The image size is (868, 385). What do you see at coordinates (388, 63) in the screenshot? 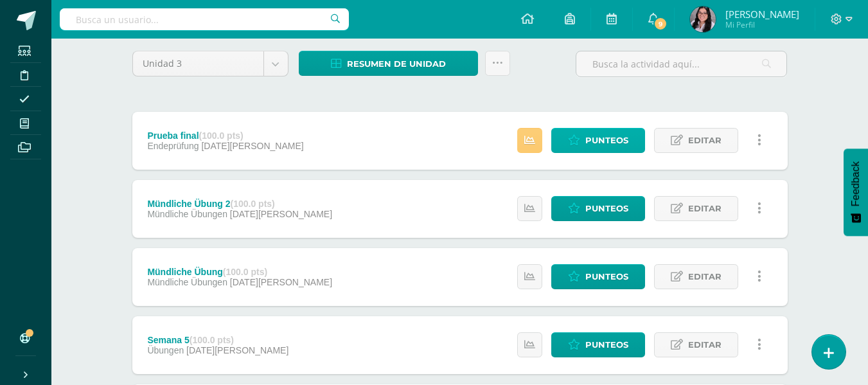
I see `a: Resumen de unidad` at bounding box center [388, 63].